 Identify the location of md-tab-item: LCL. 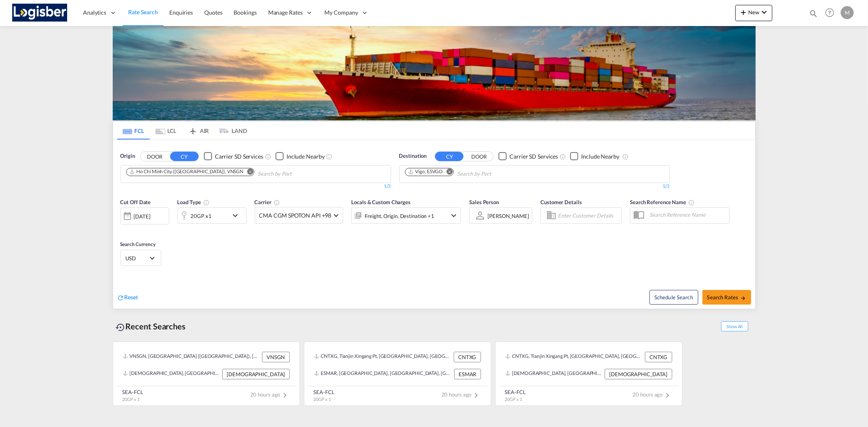
(166, 130).